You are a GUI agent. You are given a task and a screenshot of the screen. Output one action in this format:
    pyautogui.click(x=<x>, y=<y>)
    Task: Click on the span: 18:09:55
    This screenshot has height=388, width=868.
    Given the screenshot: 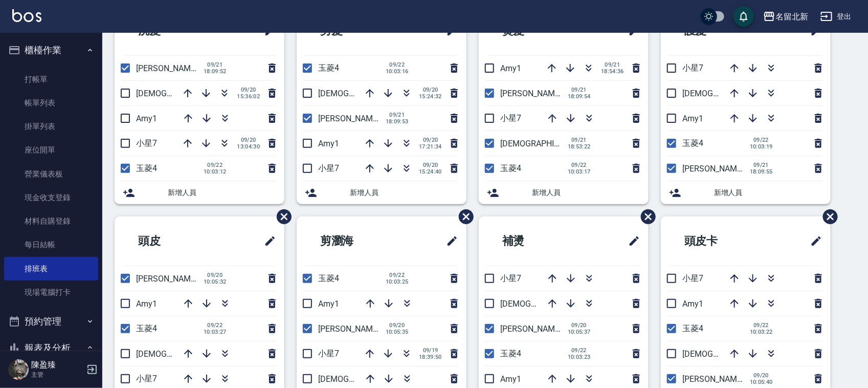 What is the action you would take?
    pyautogui.click(x=761, y=172)
    